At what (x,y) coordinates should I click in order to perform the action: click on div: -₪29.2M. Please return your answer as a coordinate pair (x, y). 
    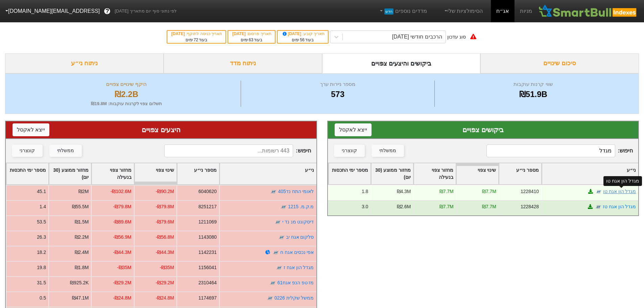
    Looking at the image, I should click on (165, 283).